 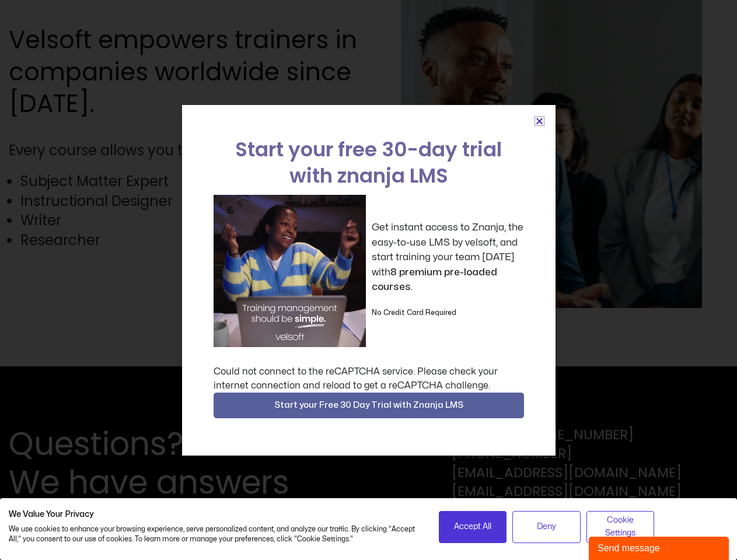 I want to click on span: Cookie Settings, so click(x=620, y=526).